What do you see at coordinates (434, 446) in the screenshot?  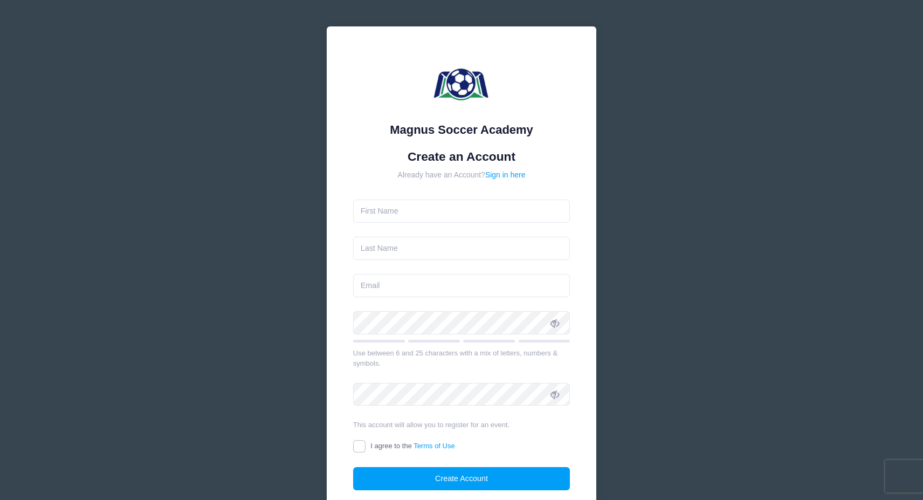 I see `a: Terms of Use` at bounding box center [434, 446].